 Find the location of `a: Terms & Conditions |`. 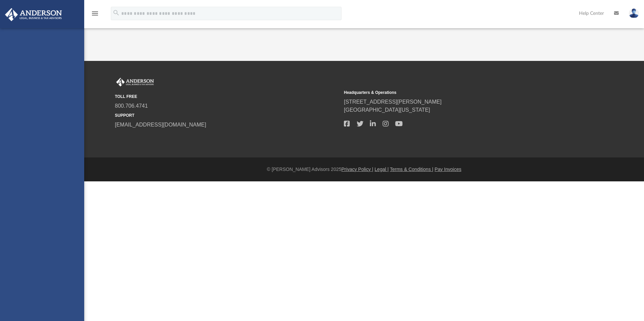

a: Terms & Conditions | is located at coordinates (411, 169).